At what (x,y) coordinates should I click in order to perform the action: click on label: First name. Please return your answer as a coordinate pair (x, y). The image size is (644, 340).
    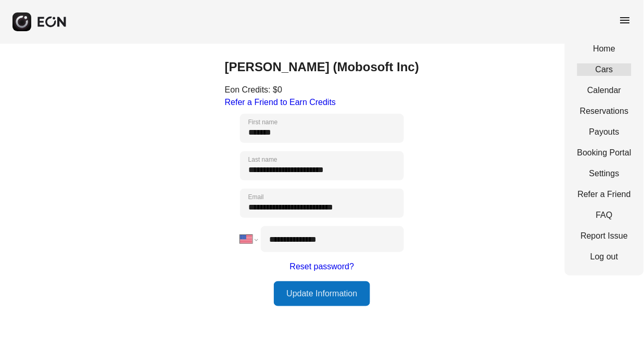
    Looking at the image, I should click on (263, 122).